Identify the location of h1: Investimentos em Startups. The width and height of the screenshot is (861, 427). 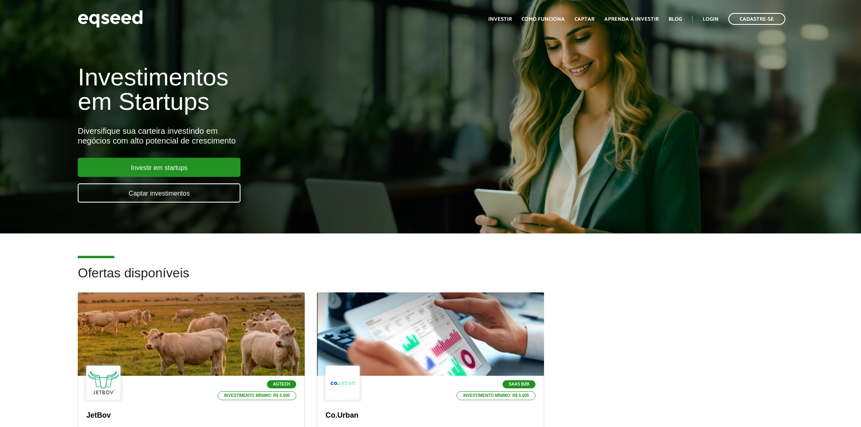
(287, 90).